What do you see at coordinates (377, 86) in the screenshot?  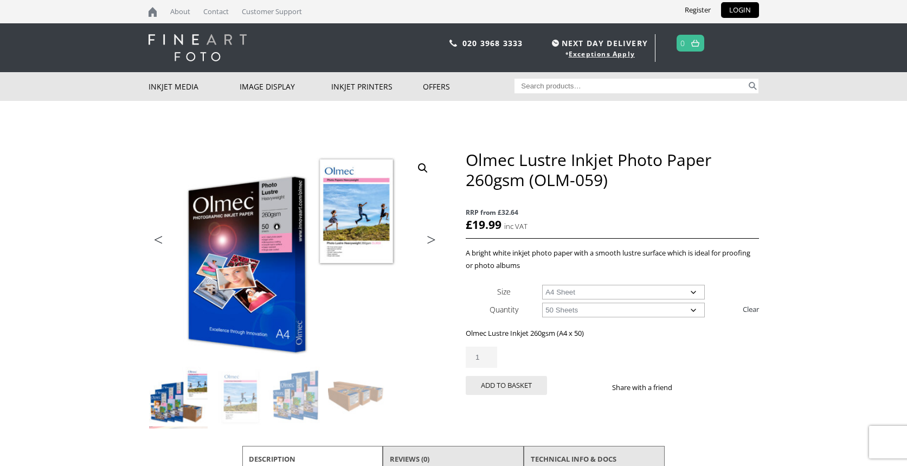 I see `a: Inkjet Printers` at bounding box center [377, 86].